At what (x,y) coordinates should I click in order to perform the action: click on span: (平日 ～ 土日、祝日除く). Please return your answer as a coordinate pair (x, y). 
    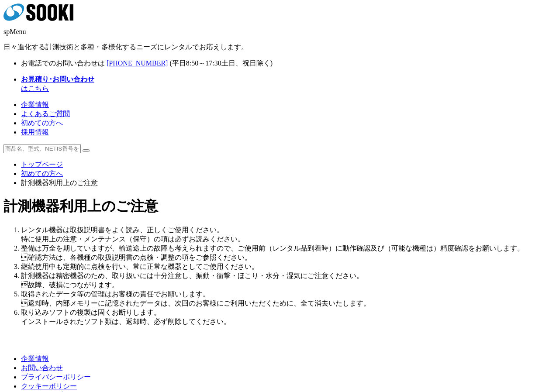
    Looking at the image, I should click on (221, 63).